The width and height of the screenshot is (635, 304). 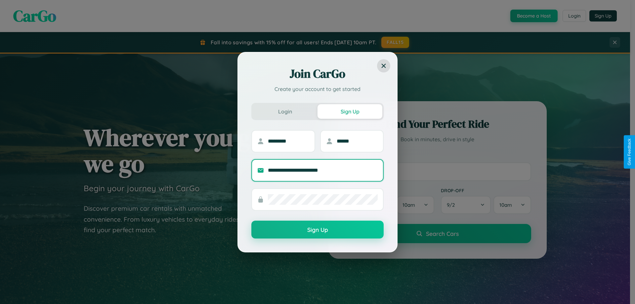 What do you see at coordinates (629, 152) in the screenshot?
I see `div: Give Feedback` at bounding box center [629, 152].